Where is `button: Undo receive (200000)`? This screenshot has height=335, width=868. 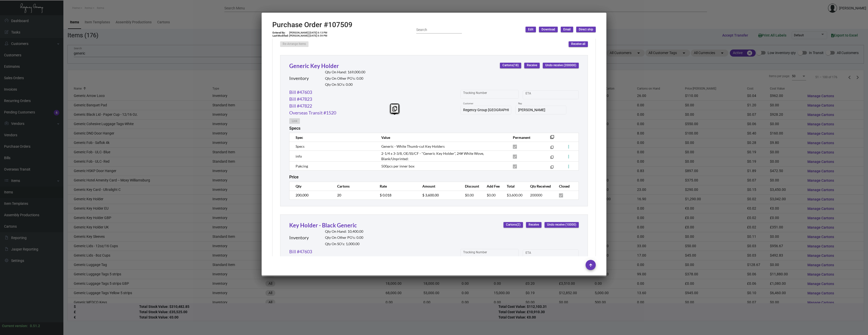 button: Undo receive (200000) is located at coordinates (561, 65).